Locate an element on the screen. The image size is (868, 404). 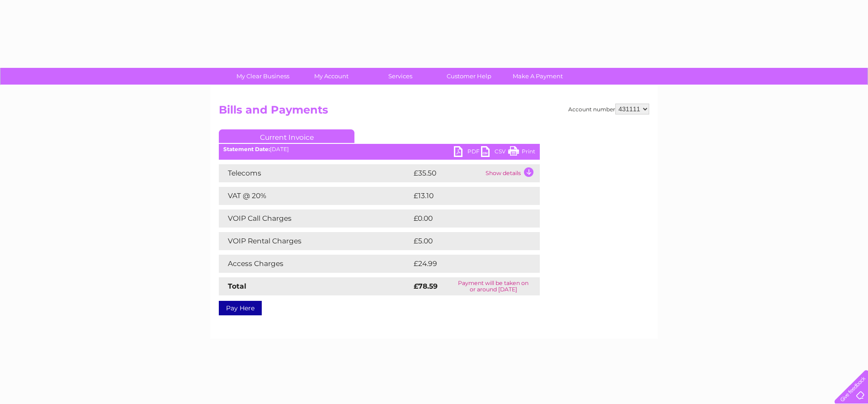
a: My Account is located at coordinates (332, 76).